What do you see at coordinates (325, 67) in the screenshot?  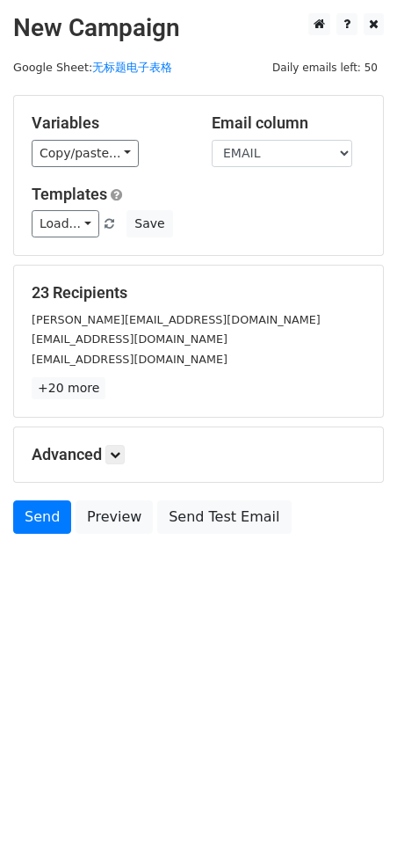 I see `a: Daily emails left: 50` at bounding box center [325, 67].